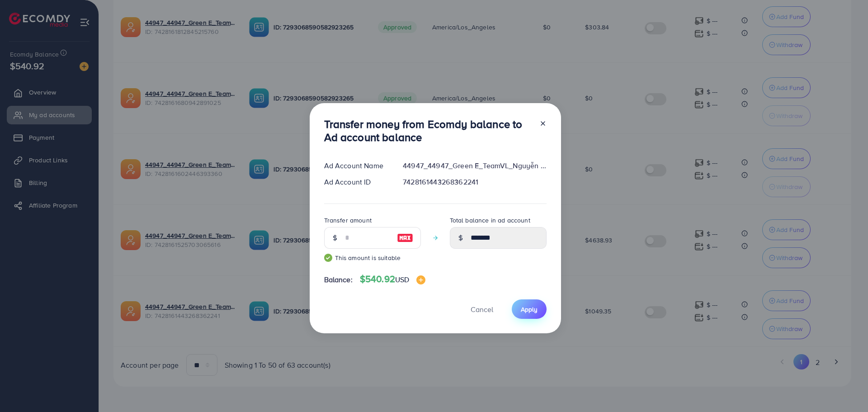 This screenshot has width=868, height=412. Describe the element at coordinates (402, 279) in the screenshot. I see `span: USD` at that location.